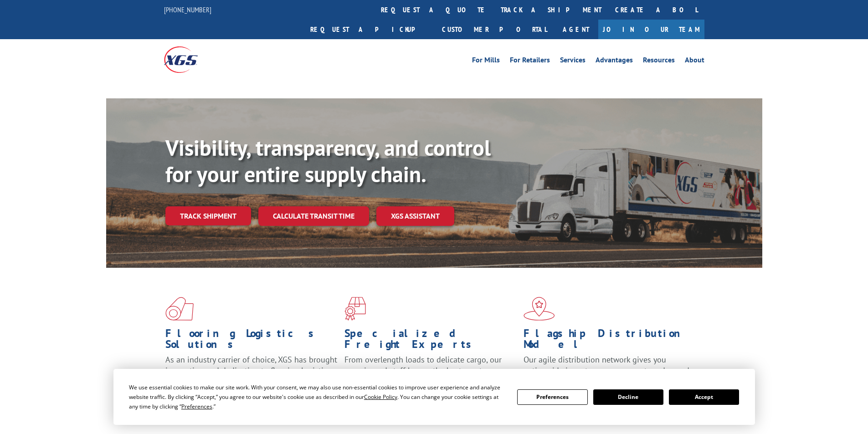  What do you see at coordinates (576, 29) in the screenshot?
I see `a: Agent` at bounding box center [576, 29].